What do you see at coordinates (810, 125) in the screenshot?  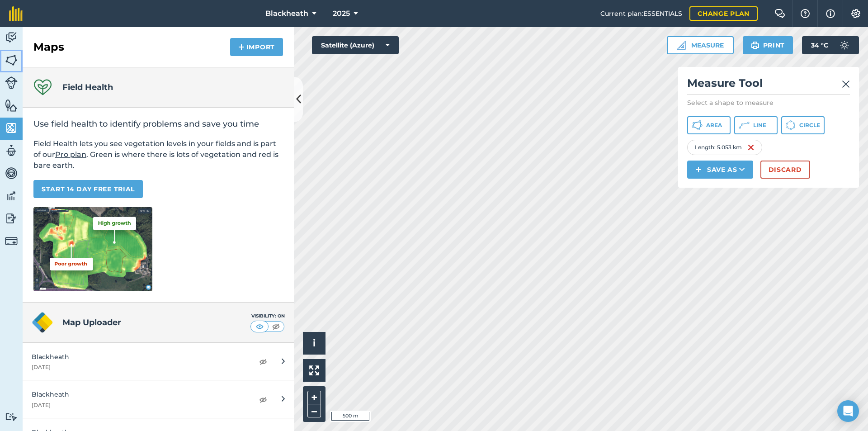 I see `span: Circle` at bounding box center [810, 125].